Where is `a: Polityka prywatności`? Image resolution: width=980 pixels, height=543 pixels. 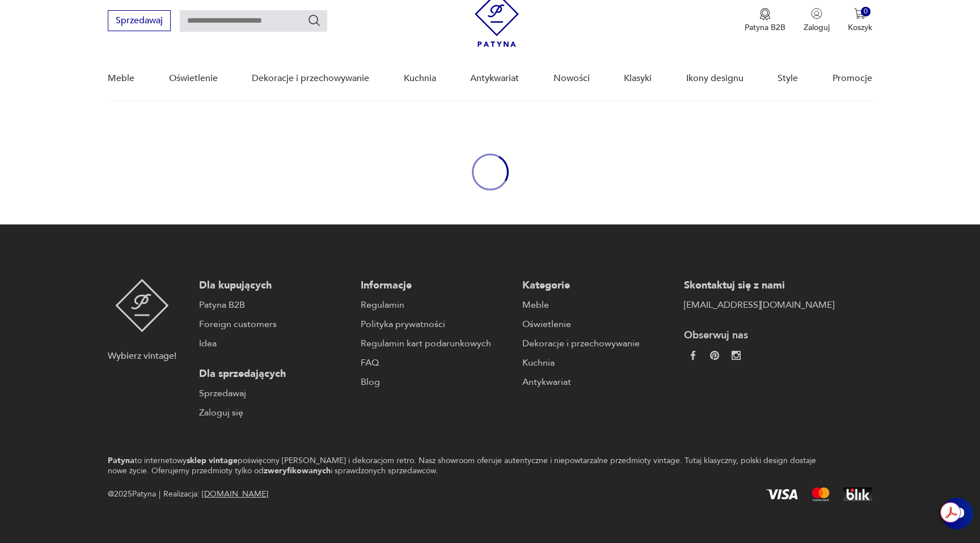 a: Polityka prywatności is located at coordinates (436, 324).